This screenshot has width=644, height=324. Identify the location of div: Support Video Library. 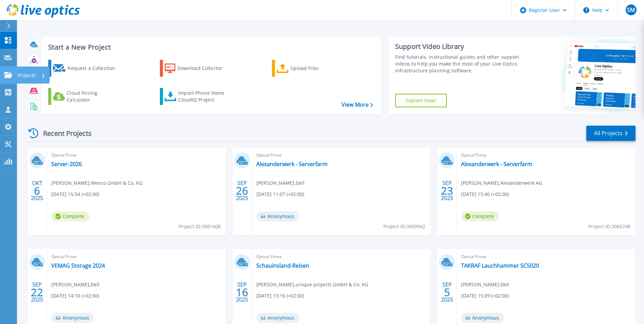
(458, 47).